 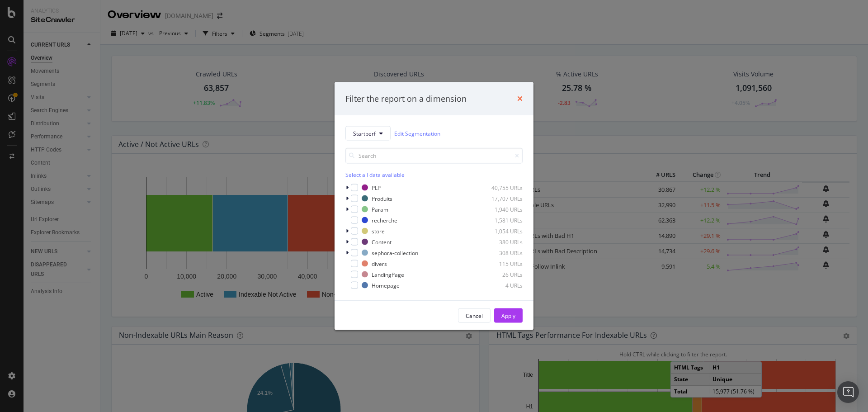 What do you see at coordinates (434, 175) in the screenshot?
I see `div: Select all data available` at bounding box center [434, 175].